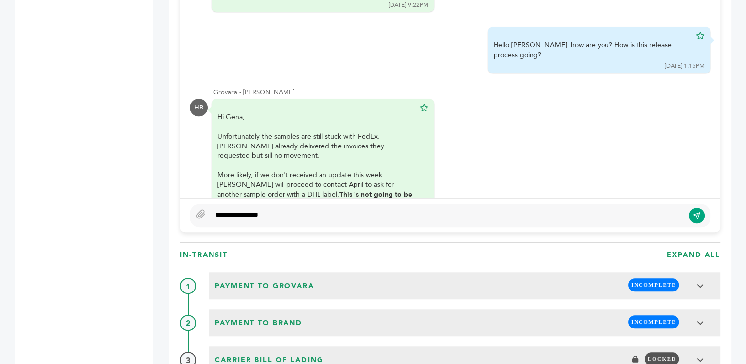  I want to click on span: Payment to Grovara, so click(264, 286).